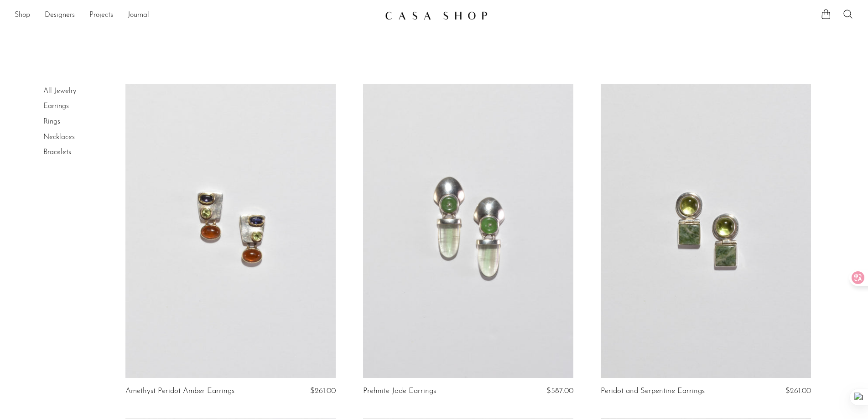 The height and width of the screenshot is (419, 868). I want to click on a: All Jewelry, so click(60, 91).